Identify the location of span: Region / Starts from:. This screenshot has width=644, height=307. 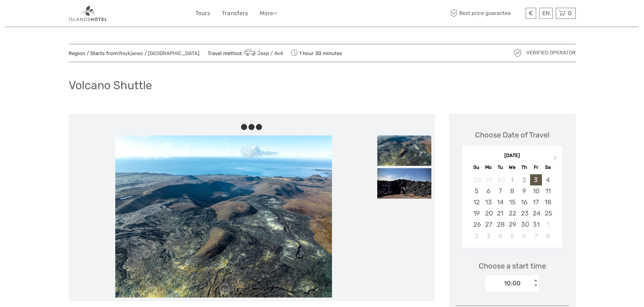
(134, 53).